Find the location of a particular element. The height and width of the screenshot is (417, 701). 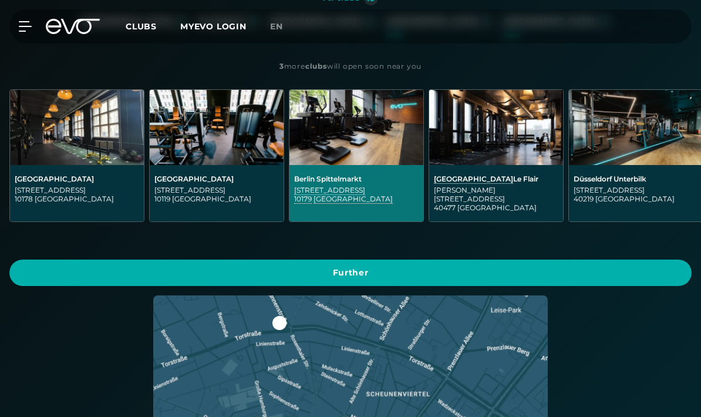

font: Further is located at coordinates (350, 272).